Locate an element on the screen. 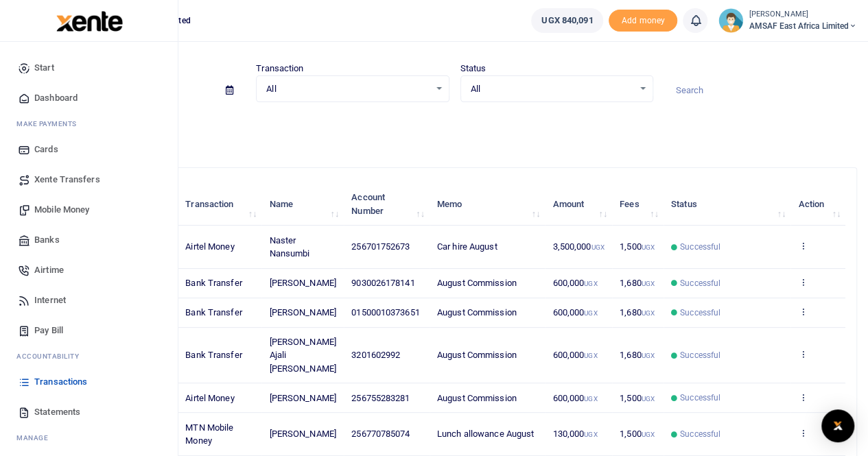  a: Statements is located at coordinates (89, 412).